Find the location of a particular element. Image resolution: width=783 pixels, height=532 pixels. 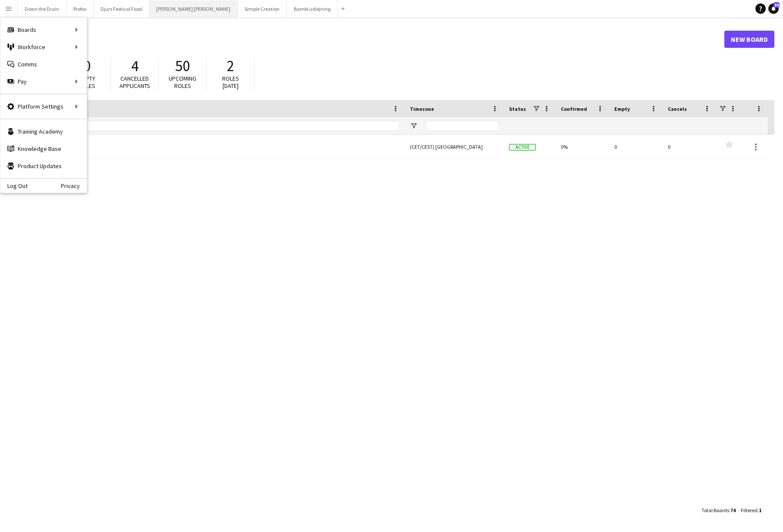

h1: Boards is located at coordinates (370, 39).